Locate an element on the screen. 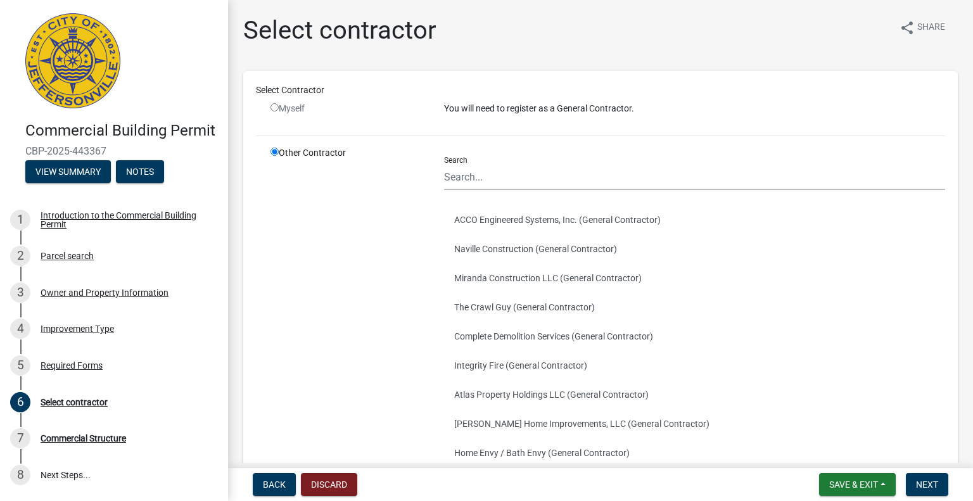 This screenshot has height=501, width=973. div: 5 is located at coordinates (20, 365).